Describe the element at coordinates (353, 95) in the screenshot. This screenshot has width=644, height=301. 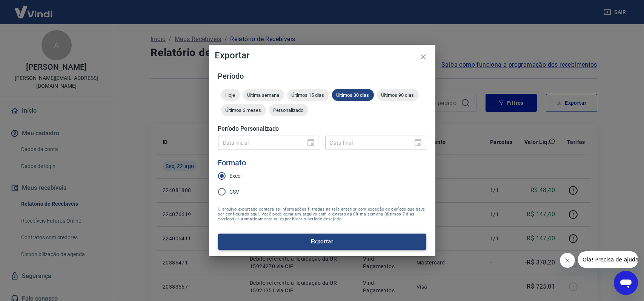
I see `span: Últimos 30 dias` at that location.